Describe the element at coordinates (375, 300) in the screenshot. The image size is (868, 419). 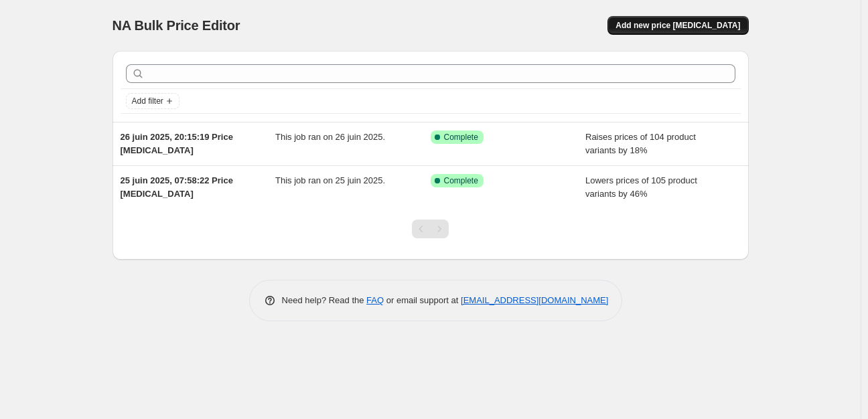
I see `a: FAQ` at that location.